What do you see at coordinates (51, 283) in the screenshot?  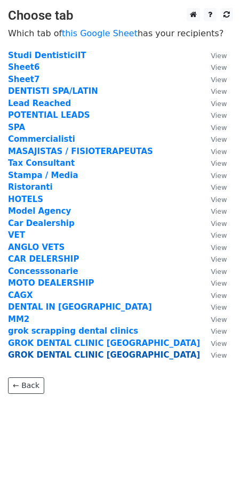 I see `a: MOTO DEALERSHIP` at bounding box center [51, 283].